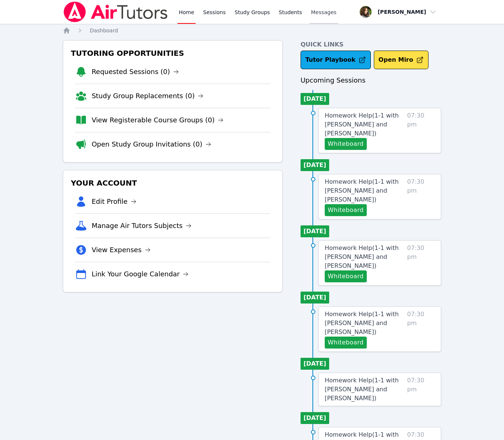 Image resolution: width=504 pixels, height=440 pixels. I want to click on a: Dashboard, so click(104, 30).